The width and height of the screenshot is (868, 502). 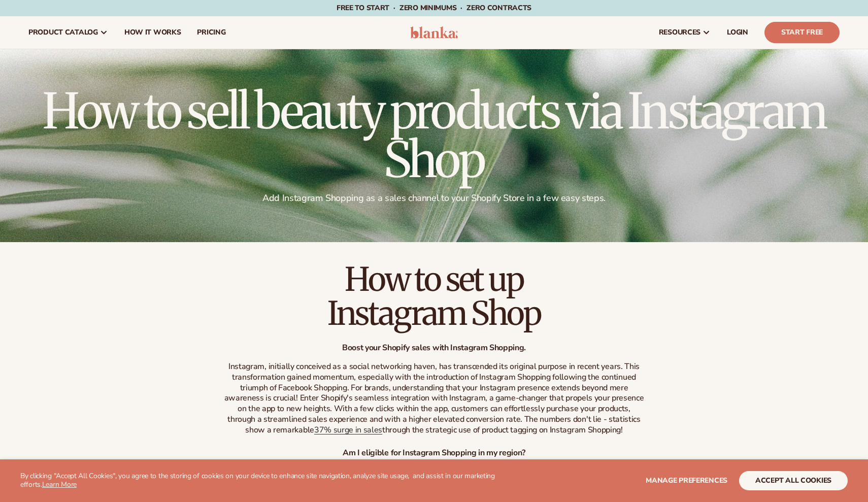 I want to click on button: accept all cookies, so click(x=794, y=481).